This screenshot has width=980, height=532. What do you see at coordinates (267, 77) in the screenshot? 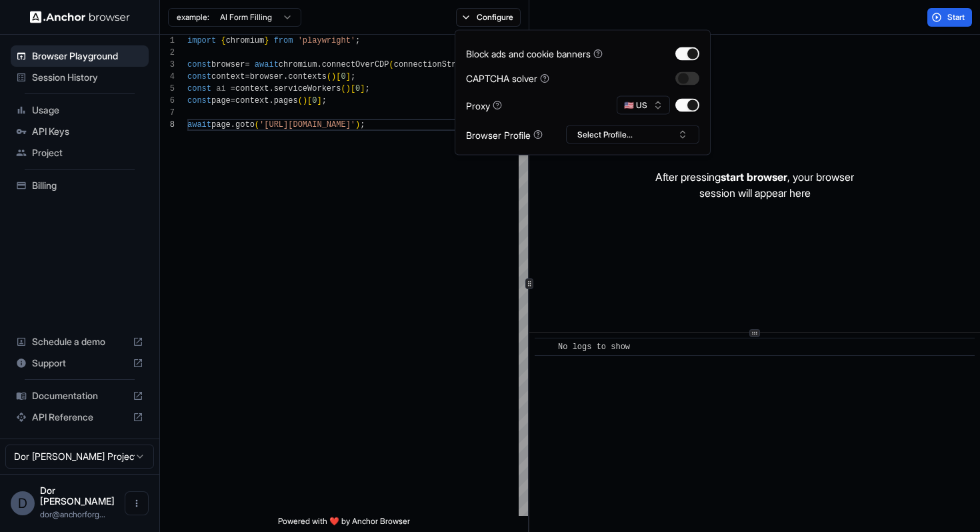
I see `span: browser` at bounding box center [267, 77].